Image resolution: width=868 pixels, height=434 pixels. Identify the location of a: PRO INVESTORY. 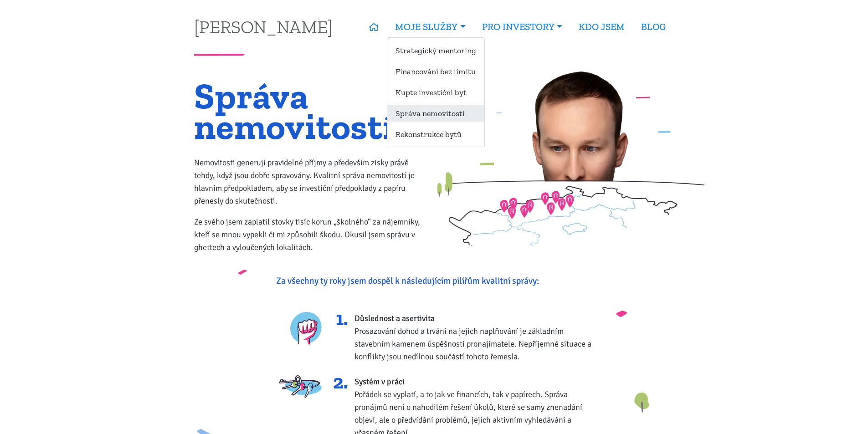
(523, 27).